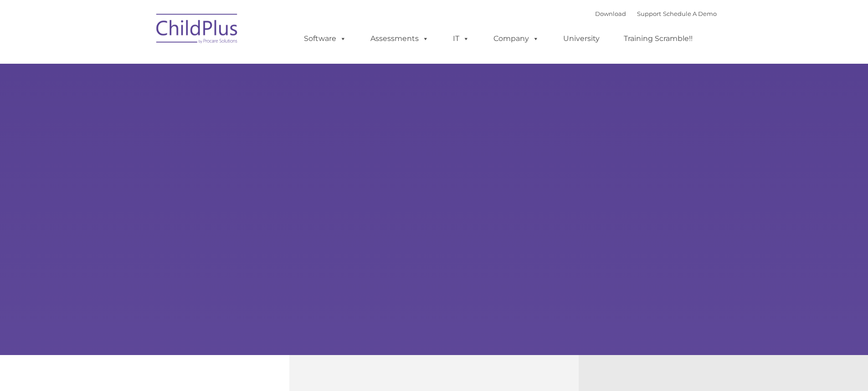 This screenshot has height=391, width=868. Describe the element at coordinates (690, 13) in the screenshot. I see `a: Schedule A Demo` at that location.